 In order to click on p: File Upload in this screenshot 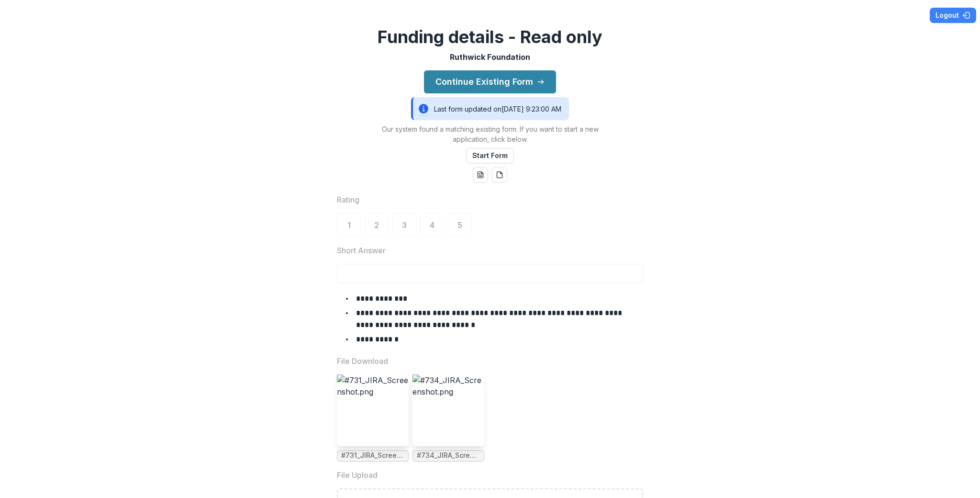, I will do `click(357, 475)`.